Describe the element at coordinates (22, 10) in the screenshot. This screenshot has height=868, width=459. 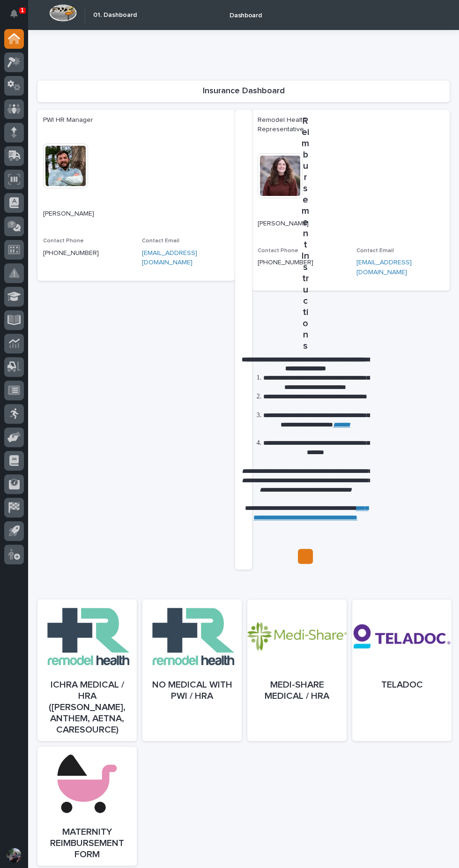
I see `p: 1` at that location.